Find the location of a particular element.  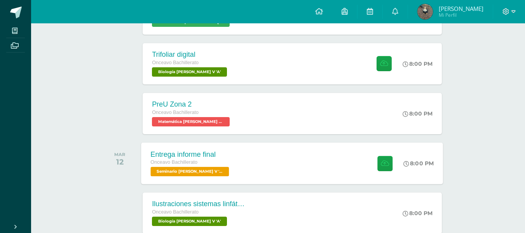

div: Trifoliar digital is located at coordinates (190, 54).